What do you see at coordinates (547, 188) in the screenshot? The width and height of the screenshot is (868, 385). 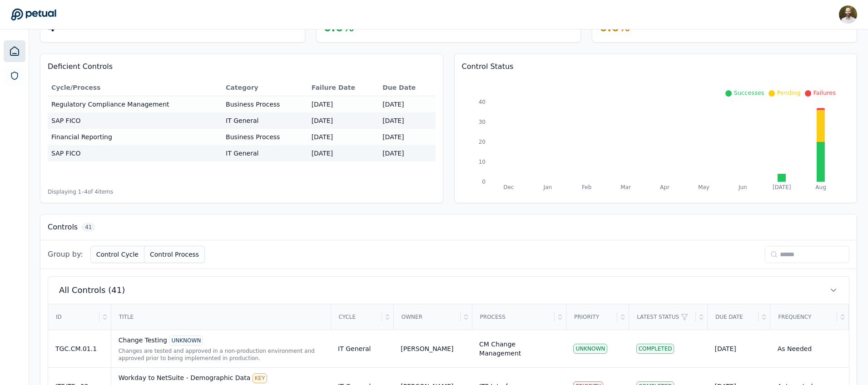 I see `tspan: Jan` at bounding box center [547, 188].